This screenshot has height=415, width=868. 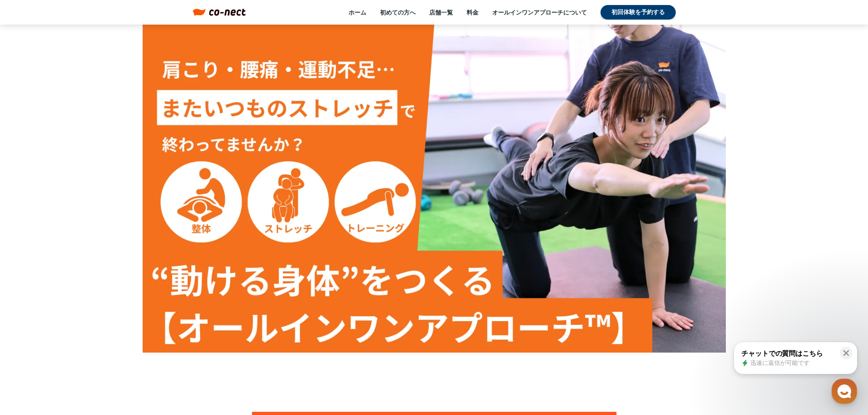 I want to click on a: 初めての方へ, so click(x=398, y=12).